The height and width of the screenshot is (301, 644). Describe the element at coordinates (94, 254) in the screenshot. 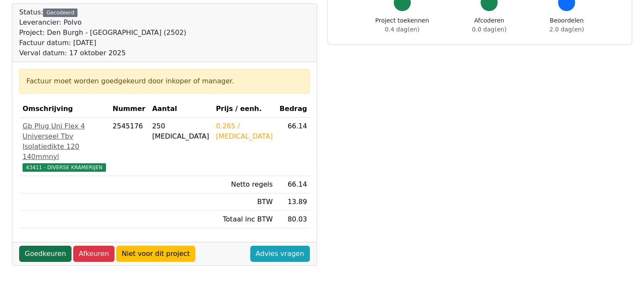

I see `a: Afkeuren` at that location.